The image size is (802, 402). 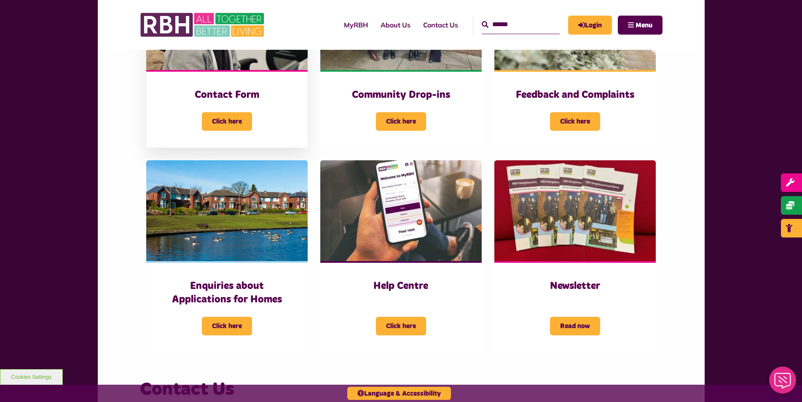 What do you see at coordinates (399, 393) in the screenshot?
I see `button: Language & Accessibility` at bounding box center [399, 393].